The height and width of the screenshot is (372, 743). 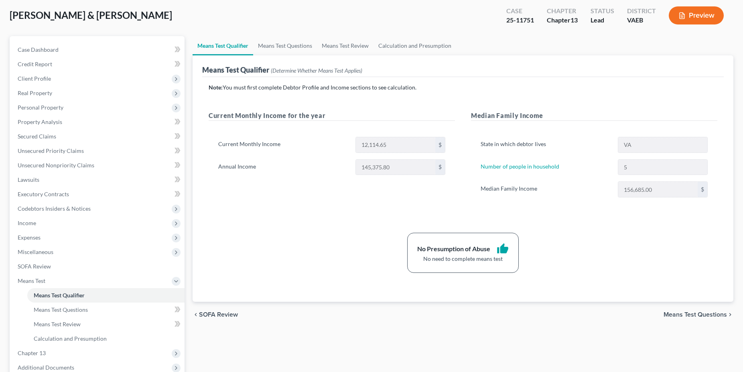 I want to click on div: VAEB, so click(x=641, y=20).